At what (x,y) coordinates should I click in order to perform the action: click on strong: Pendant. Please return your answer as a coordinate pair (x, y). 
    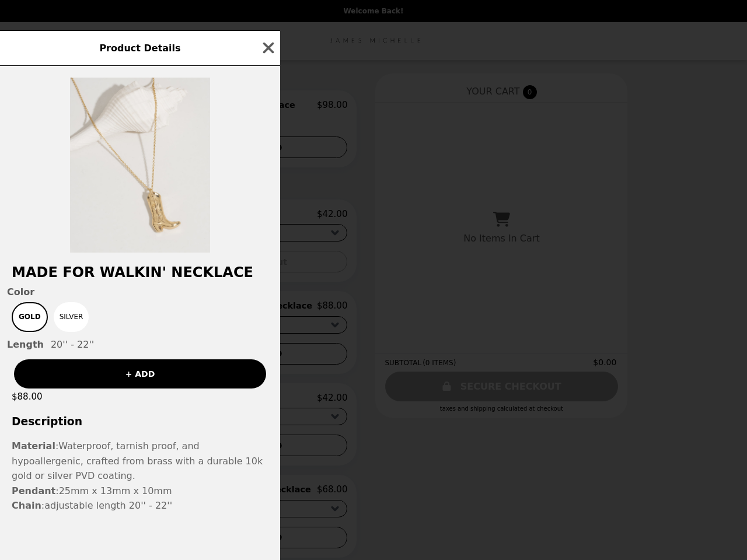
    Looking at the image, I should click on (33, 490).